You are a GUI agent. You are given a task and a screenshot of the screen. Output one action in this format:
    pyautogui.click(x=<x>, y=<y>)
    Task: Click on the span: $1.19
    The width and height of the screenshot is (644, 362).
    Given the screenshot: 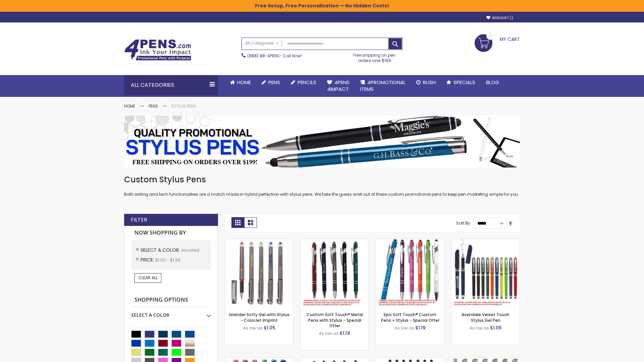 What is the action you would take?
    pyautogui.click(x=421, y=328)
    